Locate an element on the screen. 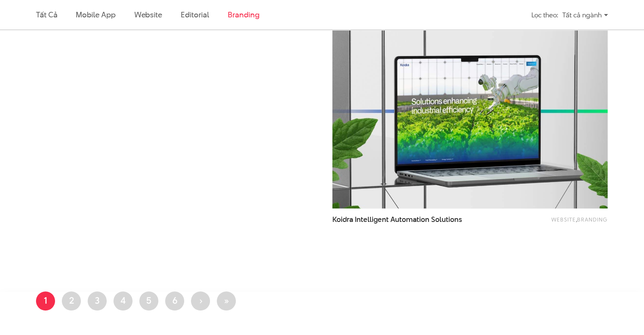 The width and height of the screenshot is (644, 335). a: 6 is located at coordinates (175, 300).